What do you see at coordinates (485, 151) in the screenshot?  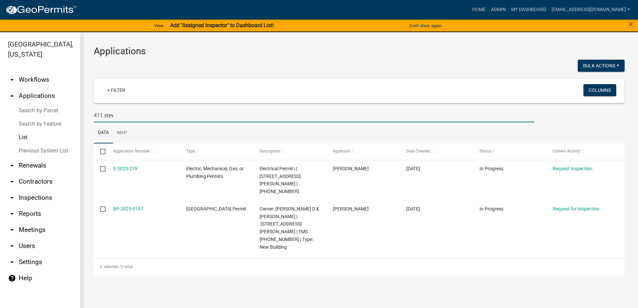 I see `span: Status` at bounding box center [485, 151].